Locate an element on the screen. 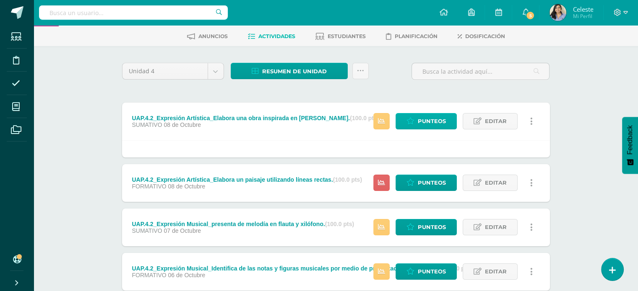 This screenshot has height=291, width=638. span: Celeste is located at coordinates (583, 9).